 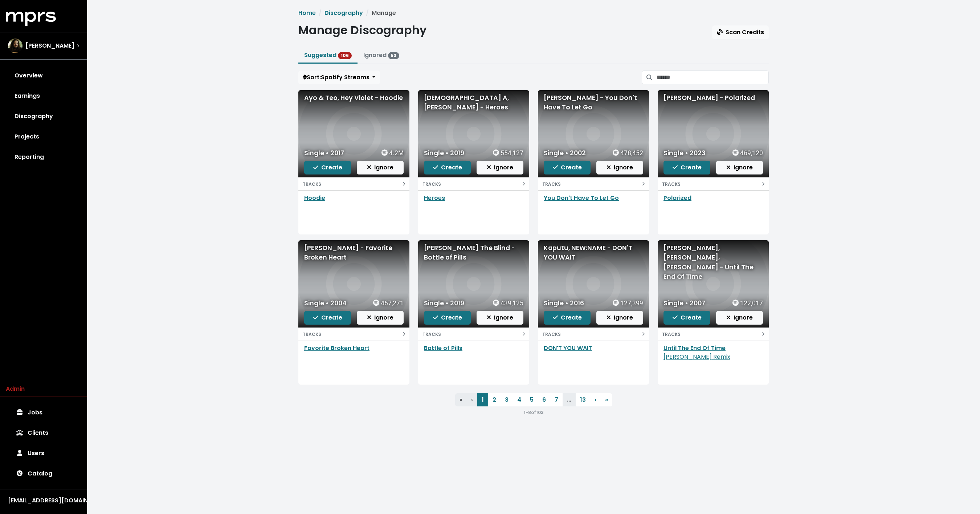 What do you see at coordinates (328, 55) in the screenshot?
I see `a: Suggested 106` at bounding box center [328, 55].